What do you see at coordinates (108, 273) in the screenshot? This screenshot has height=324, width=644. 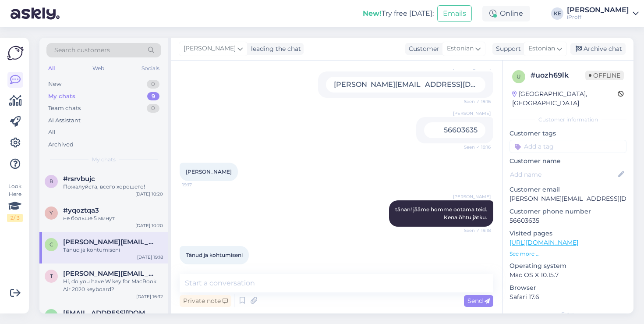 I see `span: trevor@trevorworth.com` at bounding box center [108, 273].